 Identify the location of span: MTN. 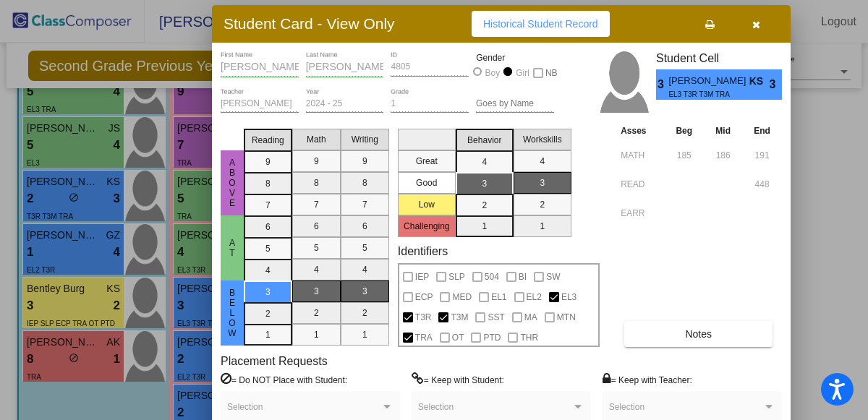
(566, 317).